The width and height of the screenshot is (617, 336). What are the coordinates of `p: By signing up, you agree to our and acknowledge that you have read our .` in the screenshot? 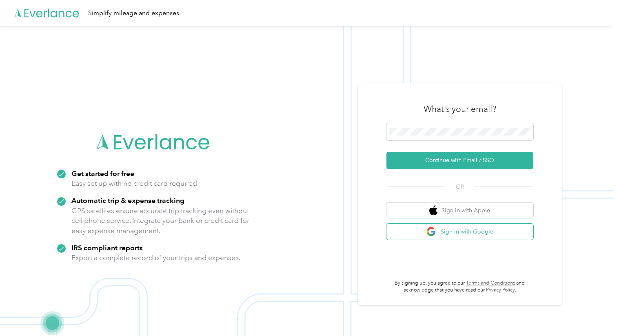 It's located at (460, 286).